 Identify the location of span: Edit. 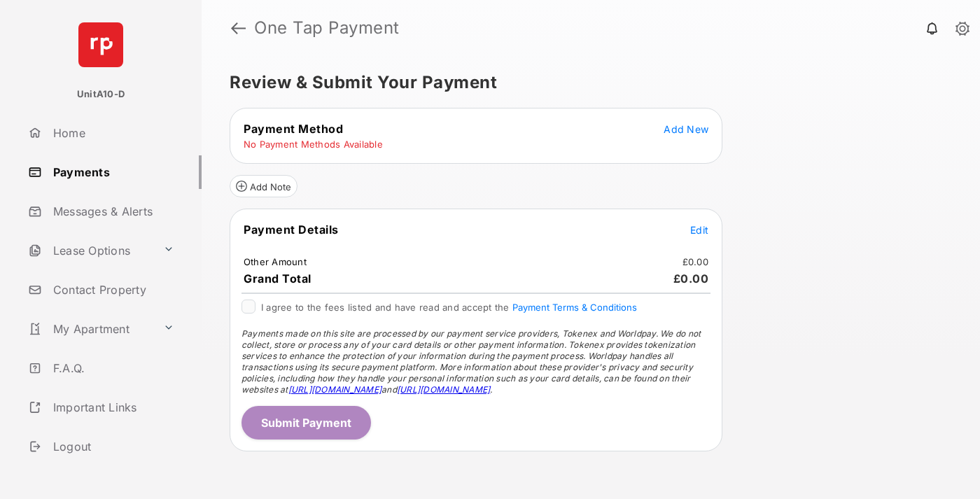
(699, 230).